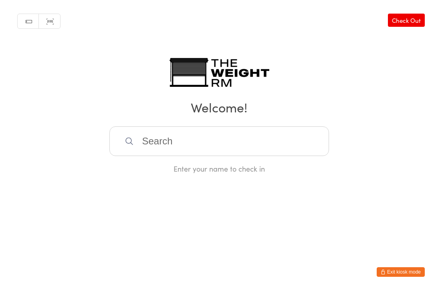 This screenshot has width=438, height=290. What do you see at coordinates (219, 169) in the screenshot?
I see `div: Enter your name to check in` at bounding box center [219, 169].